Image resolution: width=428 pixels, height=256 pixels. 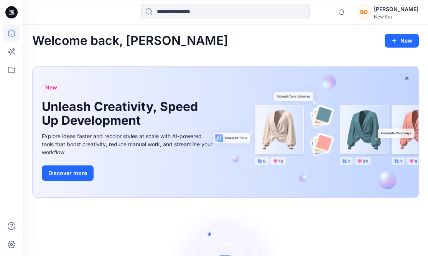 What do you see at coordinates (128, 144) in the screenshot?
I see `div: Explore ideas faster and recolor styles at scale with AI-powered tools that boost creativity, red...` at bounding box center [128, 144].